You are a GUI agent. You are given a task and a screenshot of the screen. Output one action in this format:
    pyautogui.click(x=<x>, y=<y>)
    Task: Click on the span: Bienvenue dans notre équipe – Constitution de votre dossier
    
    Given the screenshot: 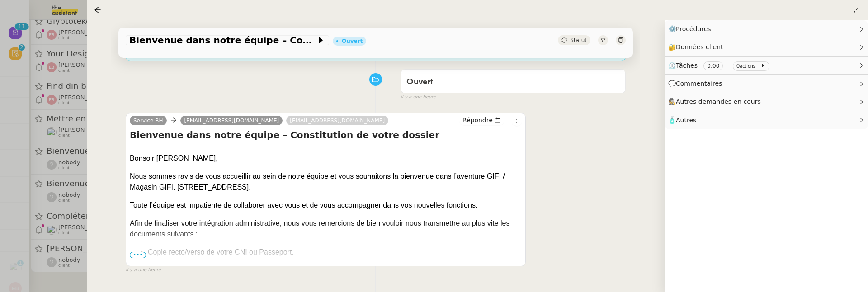 What is the action you would take?
    pyautogui.click(x=223, y=40)
    